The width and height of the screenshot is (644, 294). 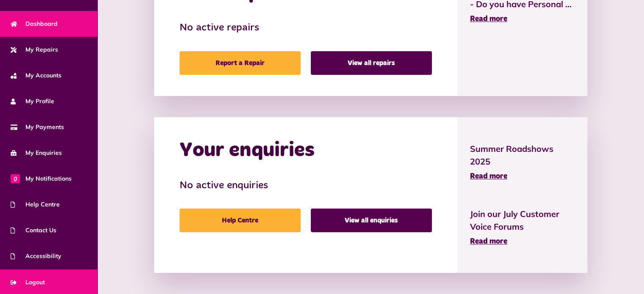 I want to click on span: Accessibility, so click(x=36, y=256).